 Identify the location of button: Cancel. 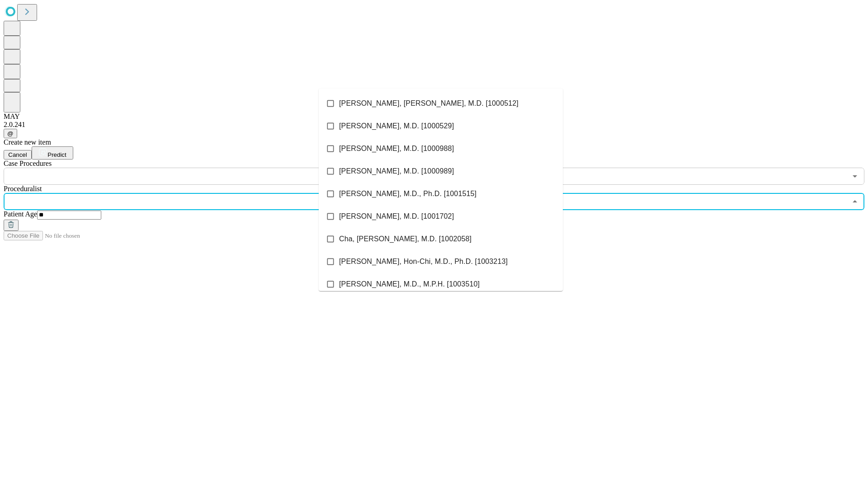
(17, 155).